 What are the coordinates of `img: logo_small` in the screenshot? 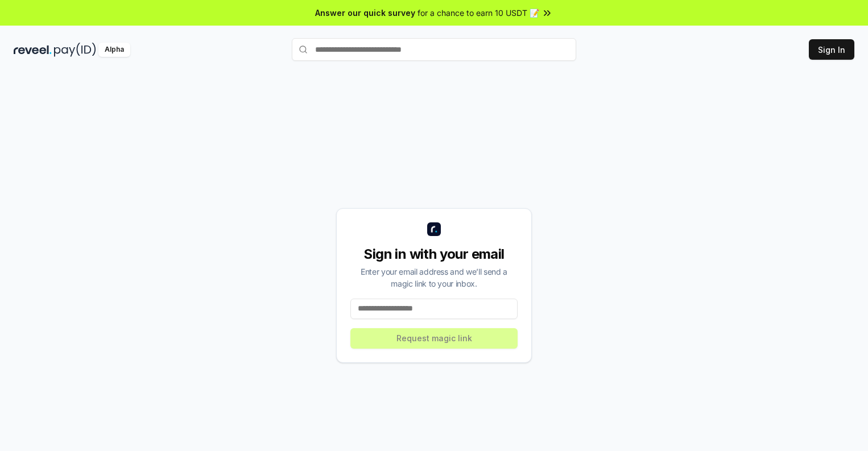 It's located at (434, 229).